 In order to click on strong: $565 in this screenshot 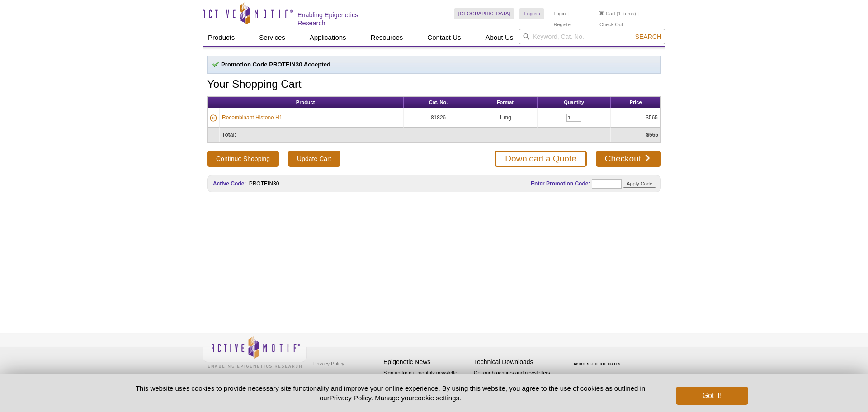, I will do `click(652, 135)`.